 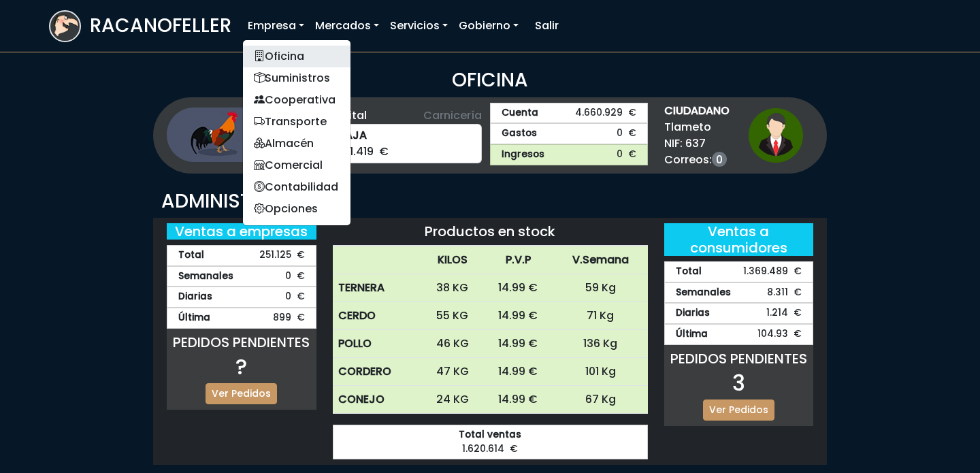 I want to click on strong: CAJA, so click(x=403, y=135).